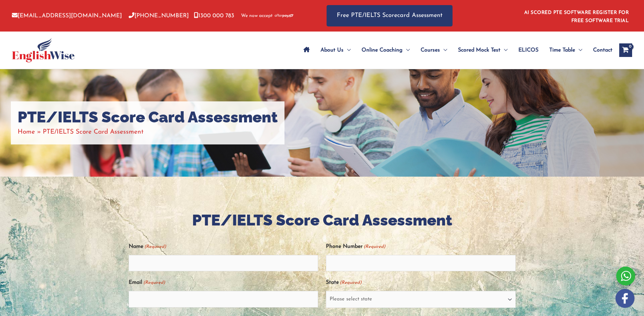 This screenshot has height=316, width=644. I want to click on a: Time TableMenu Toggle, so click(566, 50).